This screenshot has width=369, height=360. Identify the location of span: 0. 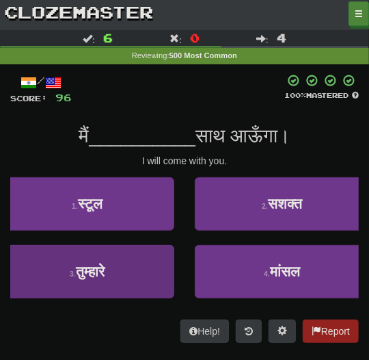
(195, 38).